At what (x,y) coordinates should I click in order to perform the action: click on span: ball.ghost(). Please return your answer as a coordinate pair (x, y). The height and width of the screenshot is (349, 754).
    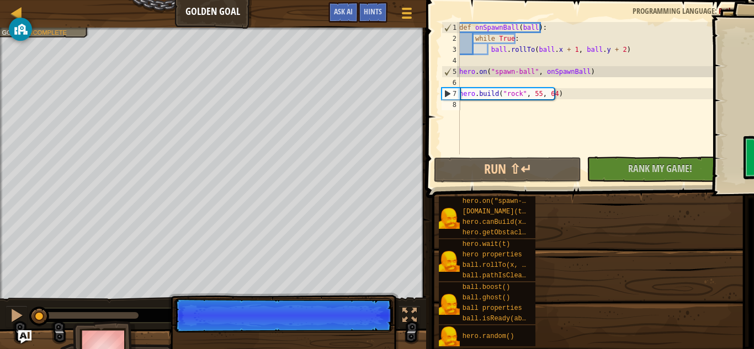
    Looking at the image, I should click on (486, 298).